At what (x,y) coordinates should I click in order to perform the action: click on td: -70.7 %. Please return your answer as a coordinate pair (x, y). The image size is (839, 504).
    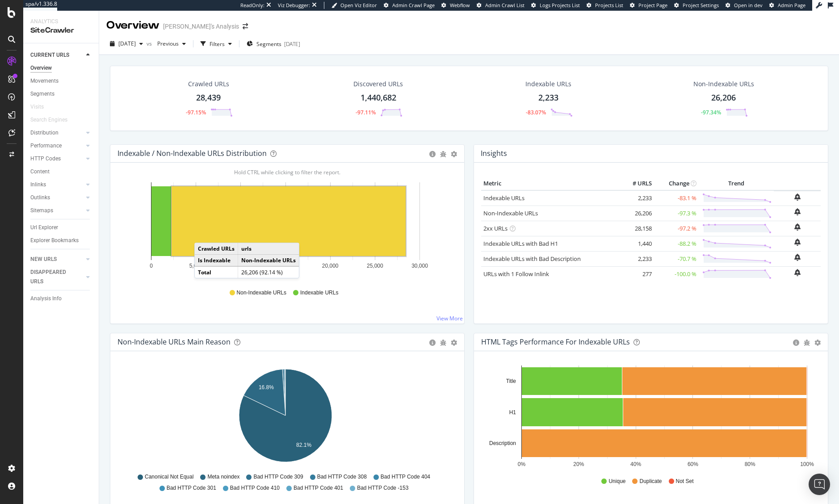
    Looking at the image, I should click on (676, 258).